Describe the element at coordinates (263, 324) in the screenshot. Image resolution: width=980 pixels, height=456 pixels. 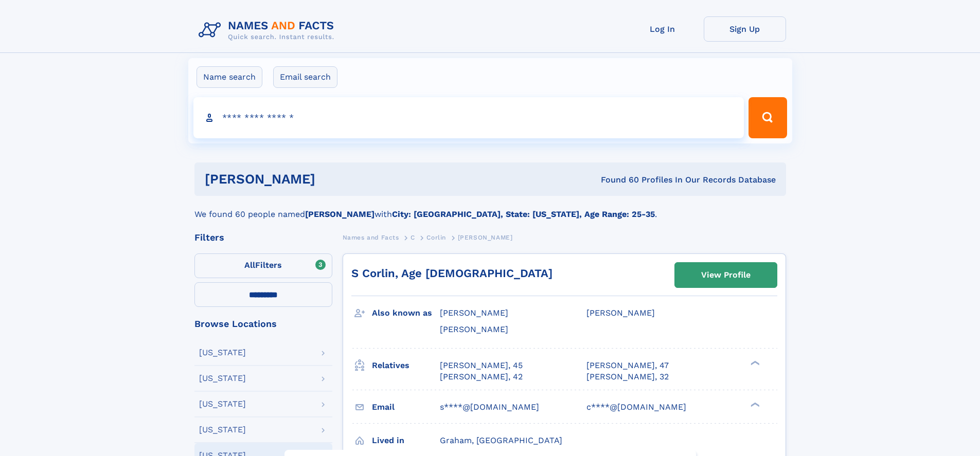
I see `div: Browse Locations` at that location.